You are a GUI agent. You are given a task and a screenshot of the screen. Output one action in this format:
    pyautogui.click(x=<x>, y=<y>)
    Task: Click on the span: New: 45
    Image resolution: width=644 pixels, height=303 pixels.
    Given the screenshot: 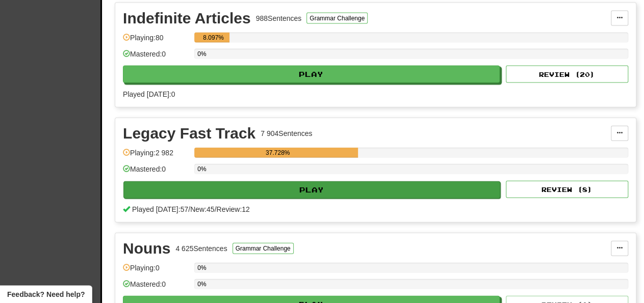 What is the action you would take?
    pyautogui.click(x=202, y=209)
    